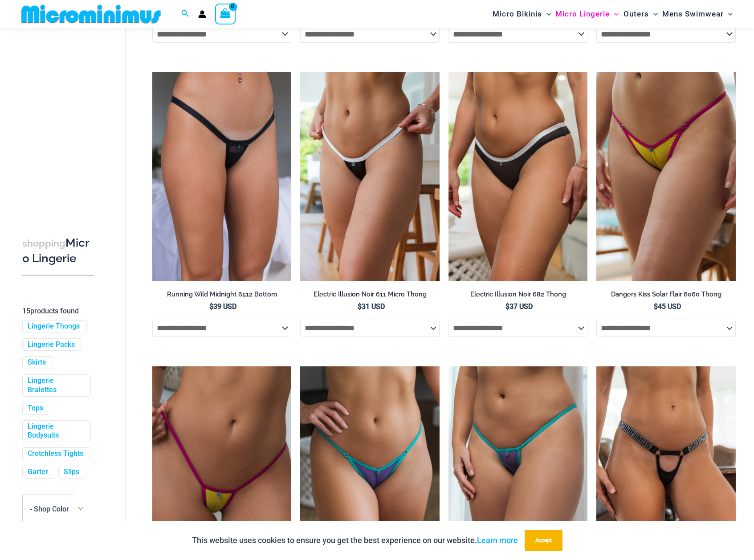 This screenshot has height=560, width=754. Describe the element at coordinates (222, 176) in the screenshot. I see `a: Running Wild Midnight 6512 Bottom 10Running Wild Midnight 6512 Bottom 2Running Wild Midnight 6512...` at that location.